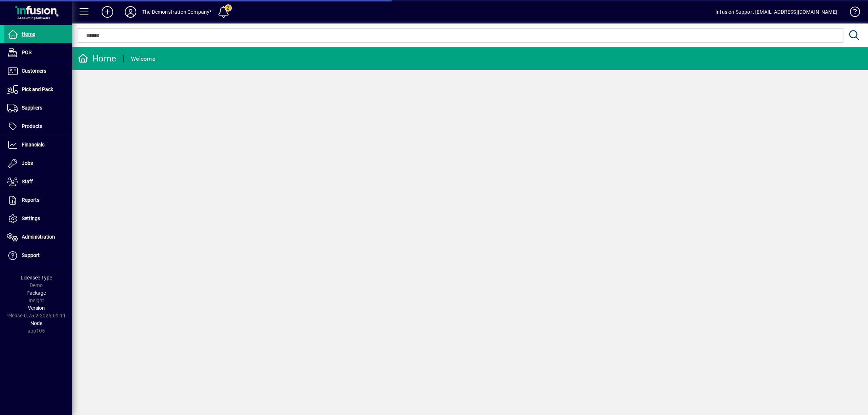  I want to click on span: Products, so click(32, 126).